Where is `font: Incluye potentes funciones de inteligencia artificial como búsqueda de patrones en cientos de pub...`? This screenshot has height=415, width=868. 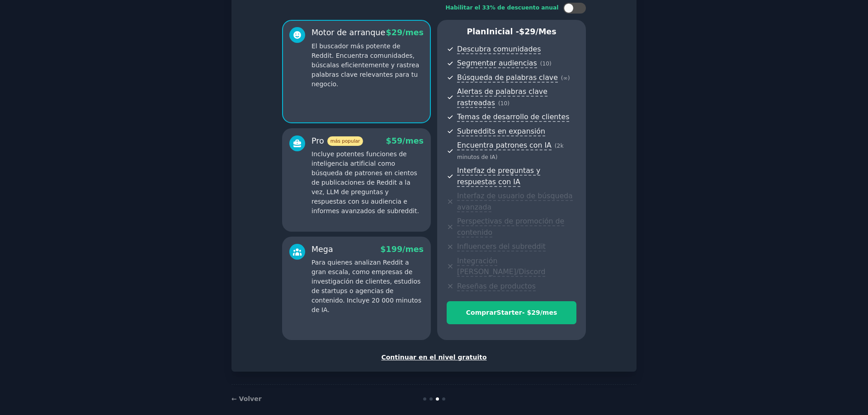 font: Incluye potentes funciones de inteligencia artificial como búsqueda de patrones en cientos de pub... is located at coordinates (365, 183).